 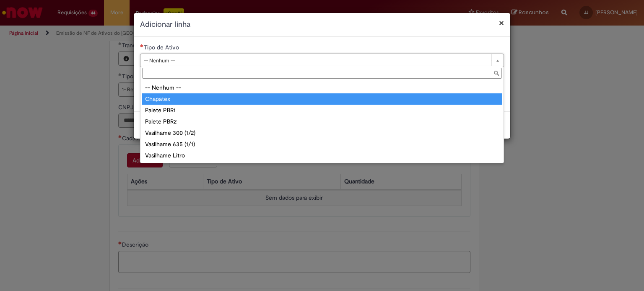 I want to click on div: Palete PBR2, so click(x=322, y=122).